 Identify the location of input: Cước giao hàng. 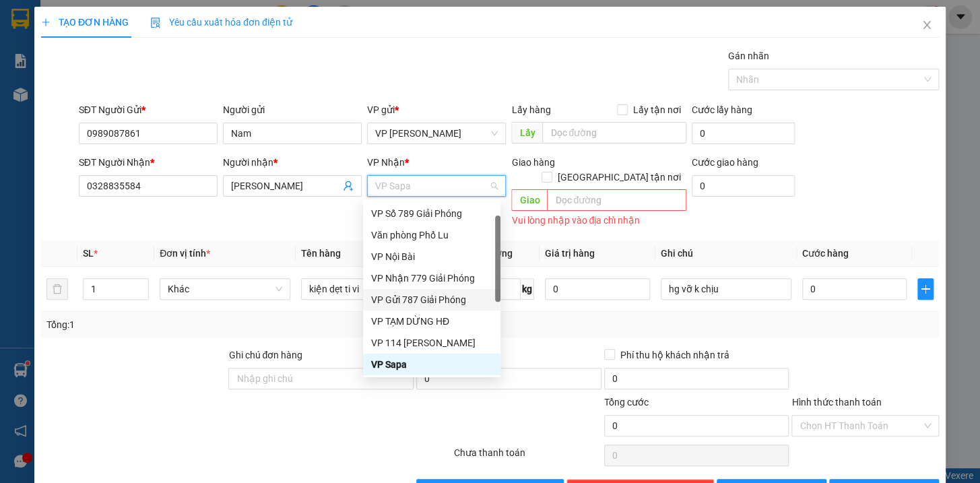
(743, 186).